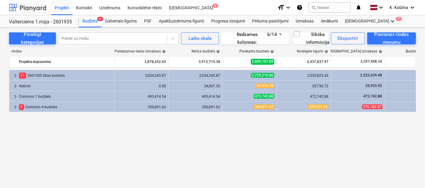 Image resolution: width=425 pixels, height=188 pixels. I want to click on div: Ienākumi, so click(329, 21).